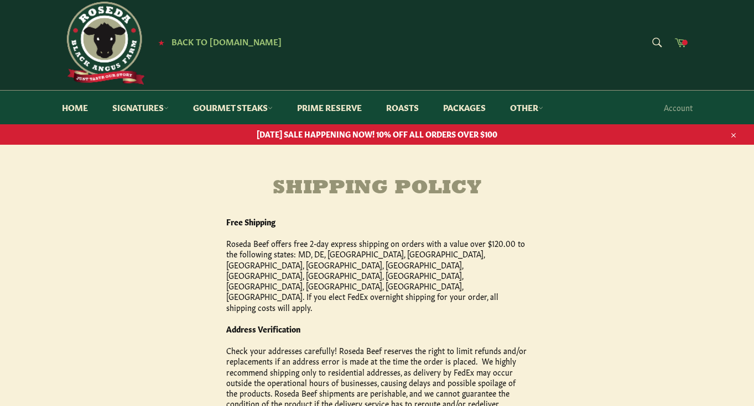  I want to click on a: Signatures, so click(140, 107).